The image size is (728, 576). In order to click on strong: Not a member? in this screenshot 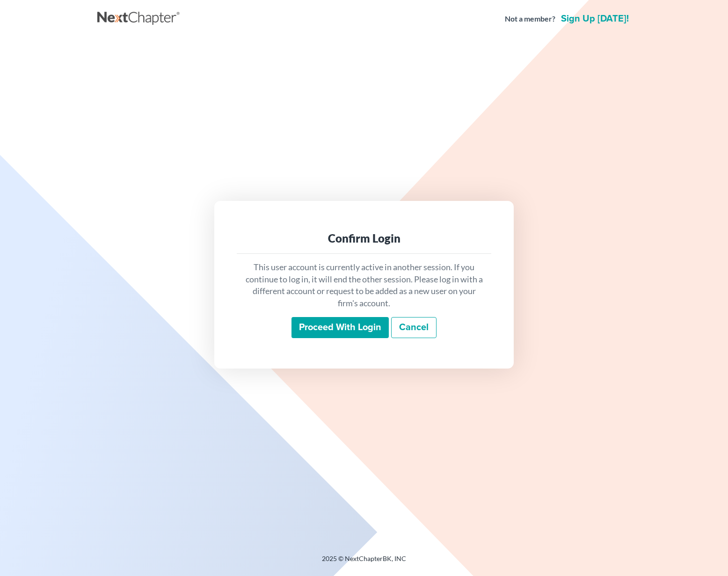, I will do `click(530, 19)`.